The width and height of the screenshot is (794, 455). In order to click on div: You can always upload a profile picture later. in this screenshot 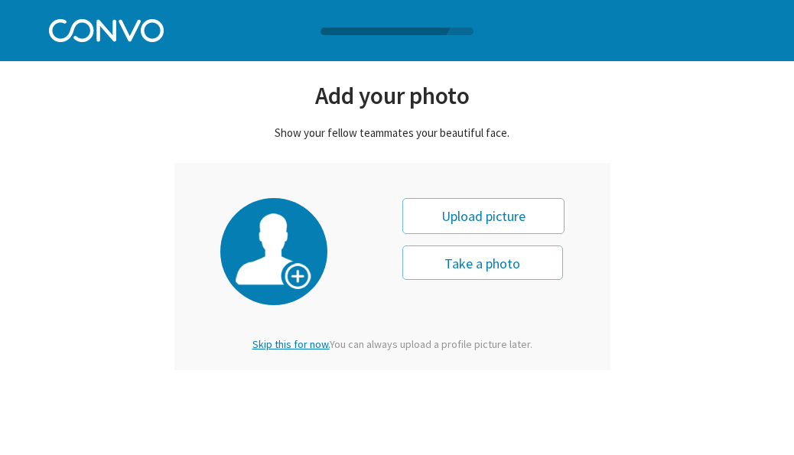, I will do `click(392, 344)`.